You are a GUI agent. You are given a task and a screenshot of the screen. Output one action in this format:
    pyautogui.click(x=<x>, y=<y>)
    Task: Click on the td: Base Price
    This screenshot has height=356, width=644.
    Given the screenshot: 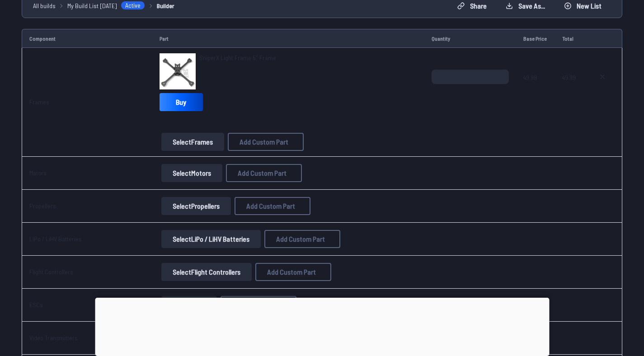 What is the action you would take?
    pyautogui.click(x=536, y=39)
    